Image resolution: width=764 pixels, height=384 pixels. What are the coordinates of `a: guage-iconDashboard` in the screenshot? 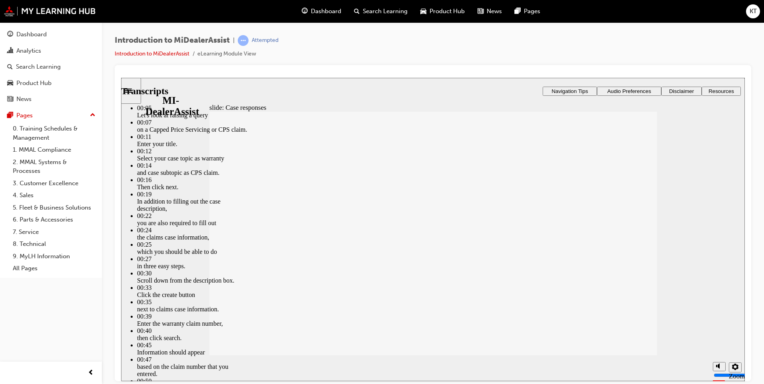 It's located at (321, 11).